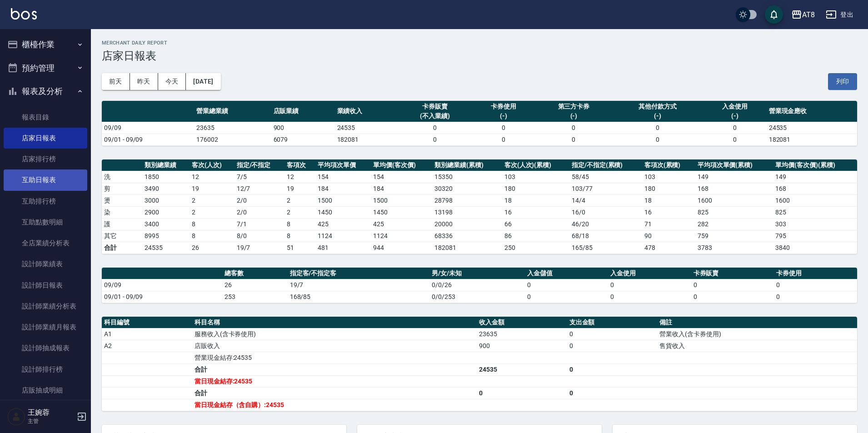 This screenshot has height=433, width=868. Describe the element at coordinates (435, 106) in the screenshot. I see `div: 卡券販賣` at that location.